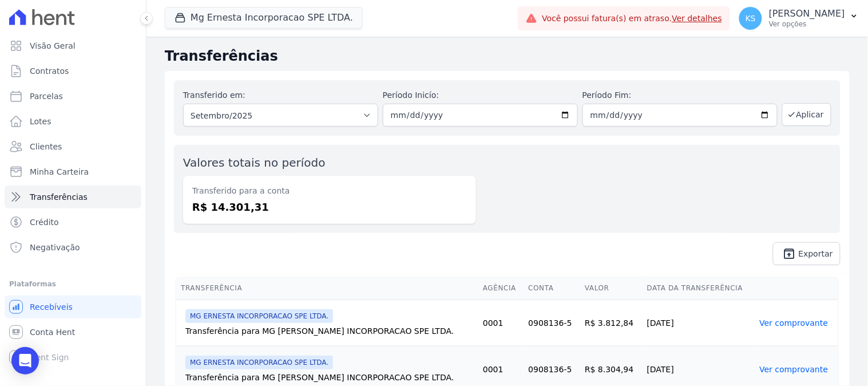 The width and height of the screenshot is (868, 386). I want to click on label: Período Fim:, so click(680, 95).